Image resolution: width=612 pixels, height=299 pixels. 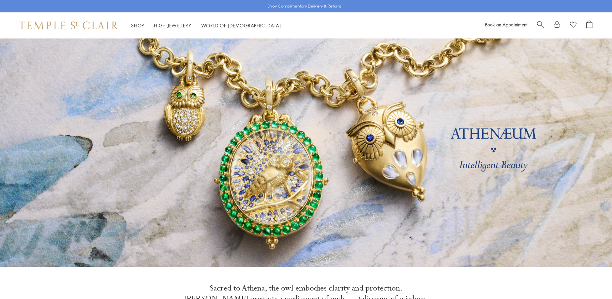 I want to click on a: ShopShop, so click(x=137, y=25).